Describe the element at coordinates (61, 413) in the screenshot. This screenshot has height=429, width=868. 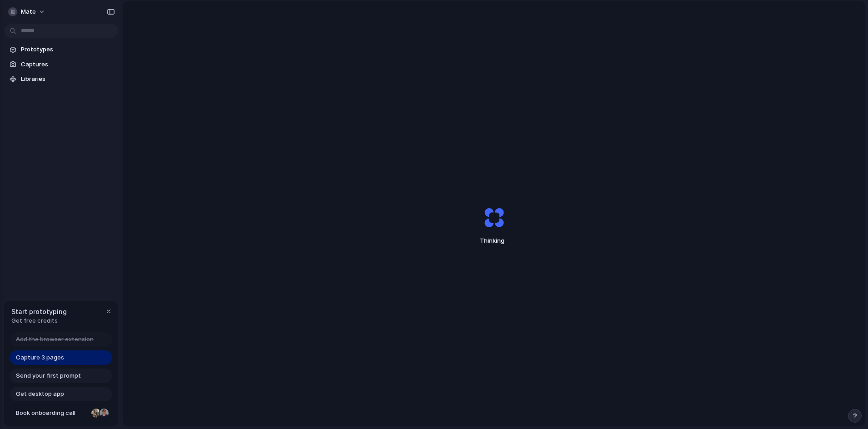
I see `a: Book onboarding call` at that location.